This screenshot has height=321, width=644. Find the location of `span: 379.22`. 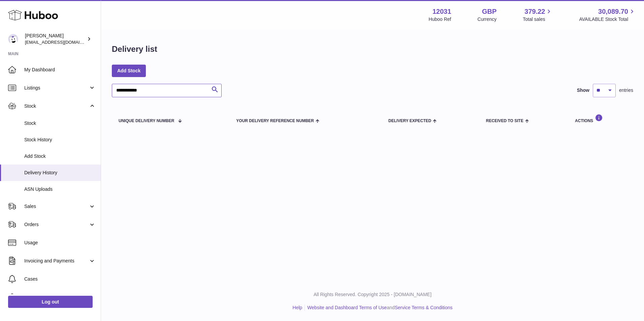

span: 379.22 is located at coordinates (534, 12).